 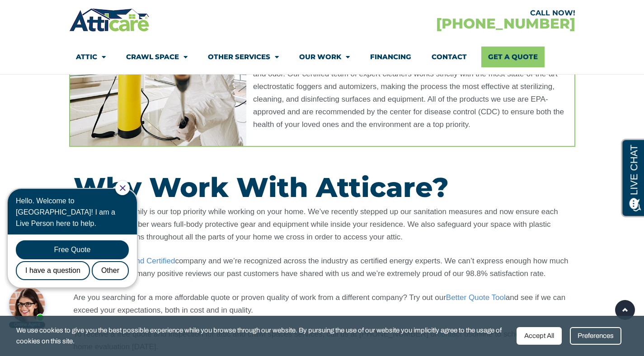 What do you see at coordinates (596, 336) in the screenshot?
I see `div: Preferences` at bounding box center [596, 336].